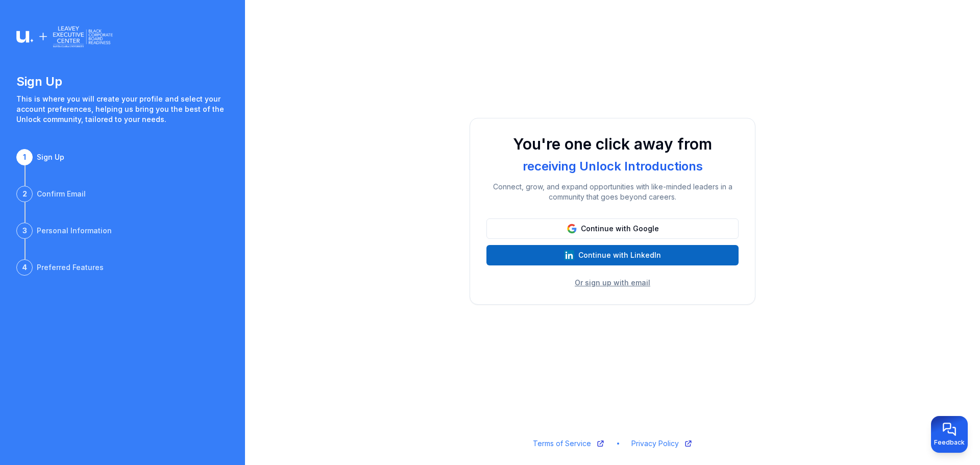  I want to click on div: 3, so click(24, 231).